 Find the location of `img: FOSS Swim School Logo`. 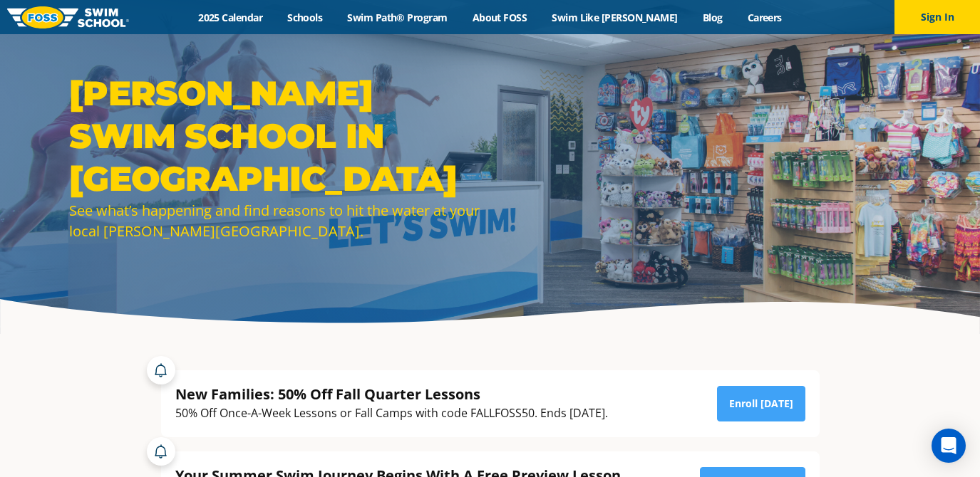

img: FOSS Swim School Logo is located at coordinates (68, 17).